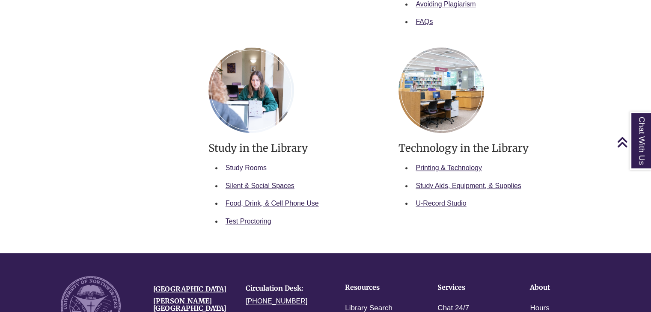  What do you see at coordinates (446, 4) in the screenshot?
I see `a: Avoiding Plagiarism` at bounding box center [446, 4].